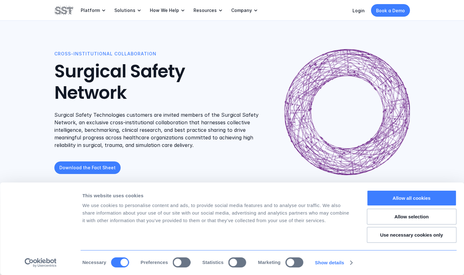 The image size is (464, 275). I want to click on h1: Surgical Safety Network, so click(157, 82).